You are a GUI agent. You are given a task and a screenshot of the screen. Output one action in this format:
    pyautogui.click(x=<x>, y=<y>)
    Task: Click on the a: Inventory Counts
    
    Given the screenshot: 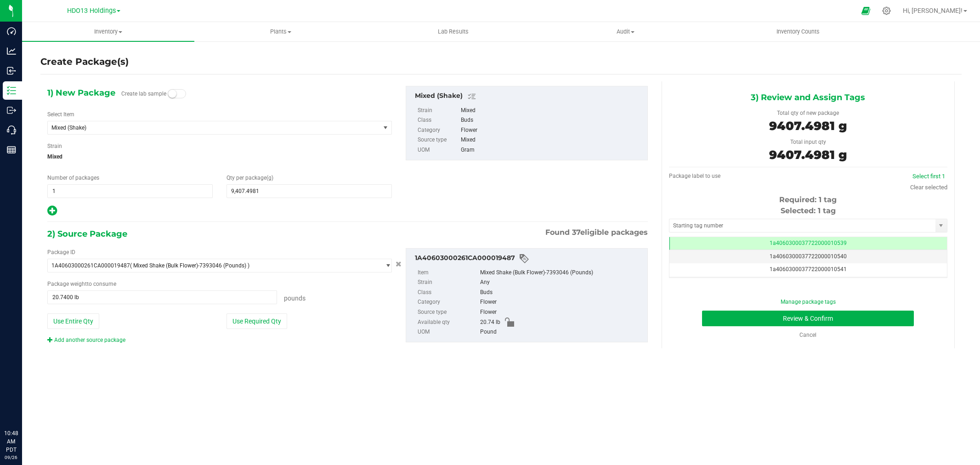 What is the action you would take?
    pyautogui.click(x=798, y=32)
    